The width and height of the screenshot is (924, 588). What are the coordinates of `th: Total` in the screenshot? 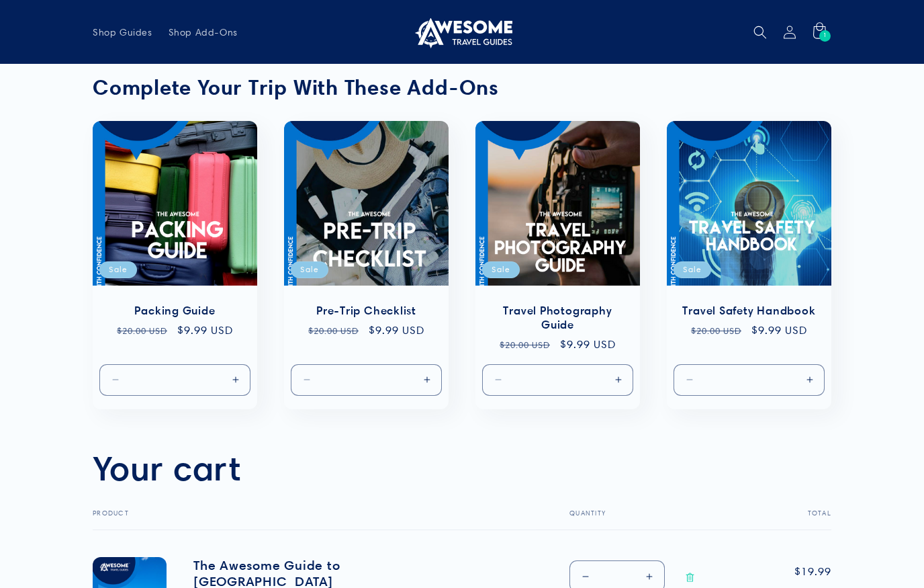 It's located at (790, 520).